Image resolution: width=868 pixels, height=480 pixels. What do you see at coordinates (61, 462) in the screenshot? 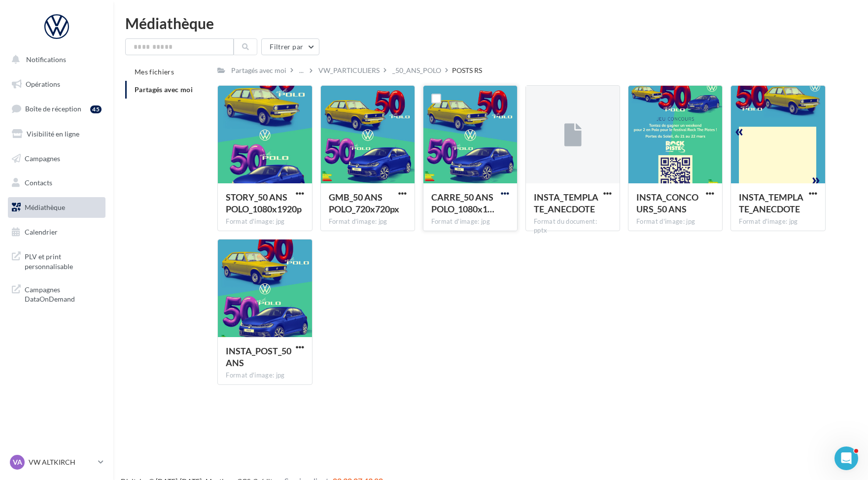
I see `p: VW ALTKIRCH` at bounding box center [61, 462].